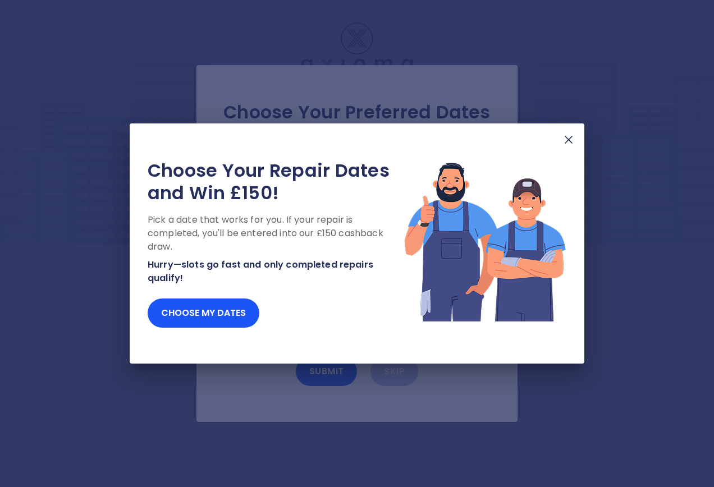 The image size is (714, 487). What do you see at coordinates (203, 313) in the screenshot?
I see `button: Choose my dates` at bounding box center [203, 313].